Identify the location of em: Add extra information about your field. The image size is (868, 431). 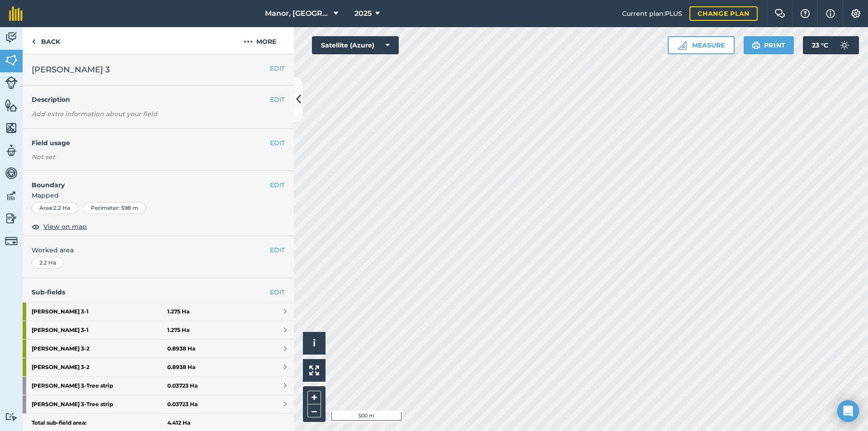
(95, 114).